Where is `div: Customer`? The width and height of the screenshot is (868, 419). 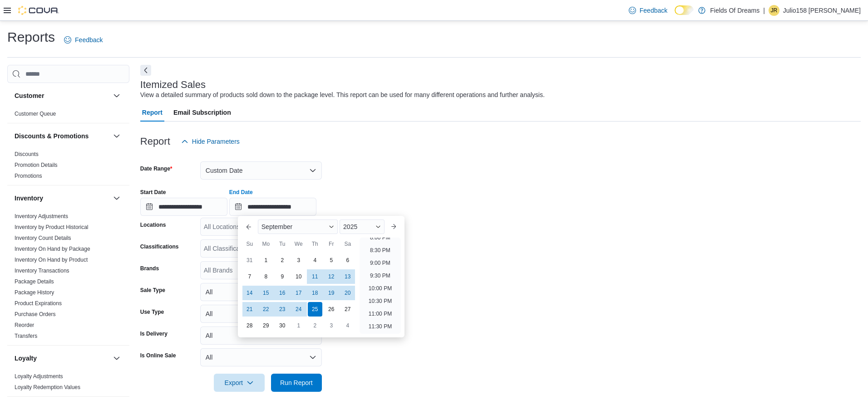 div: Customer is located at coordinates (68, 116).